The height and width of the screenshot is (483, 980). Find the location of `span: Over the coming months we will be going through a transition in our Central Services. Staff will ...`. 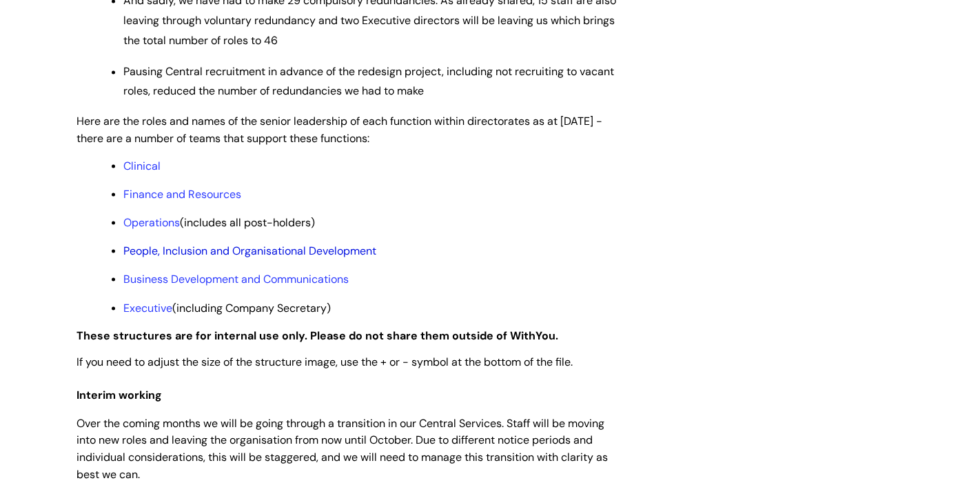

span: Over the coming months we will be going through a transition in our Central Services. Staff will ... is located at coordinates (342, 448).